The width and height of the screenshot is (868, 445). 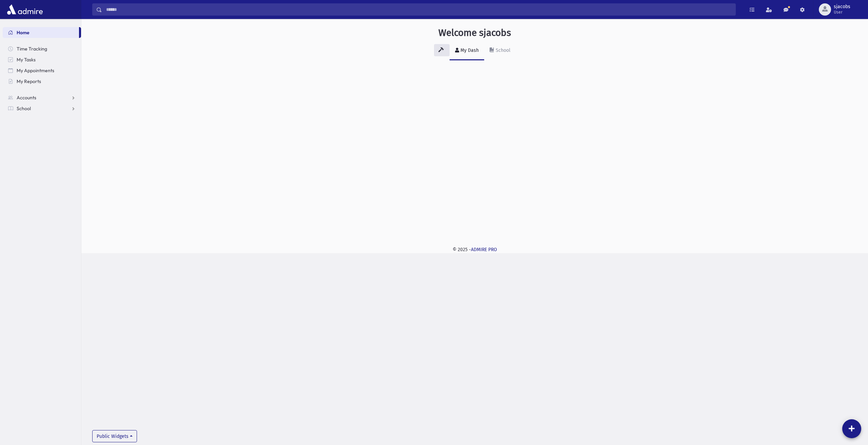 I want to click on a: ADMIRE PRO, so click(x=484, y=250).